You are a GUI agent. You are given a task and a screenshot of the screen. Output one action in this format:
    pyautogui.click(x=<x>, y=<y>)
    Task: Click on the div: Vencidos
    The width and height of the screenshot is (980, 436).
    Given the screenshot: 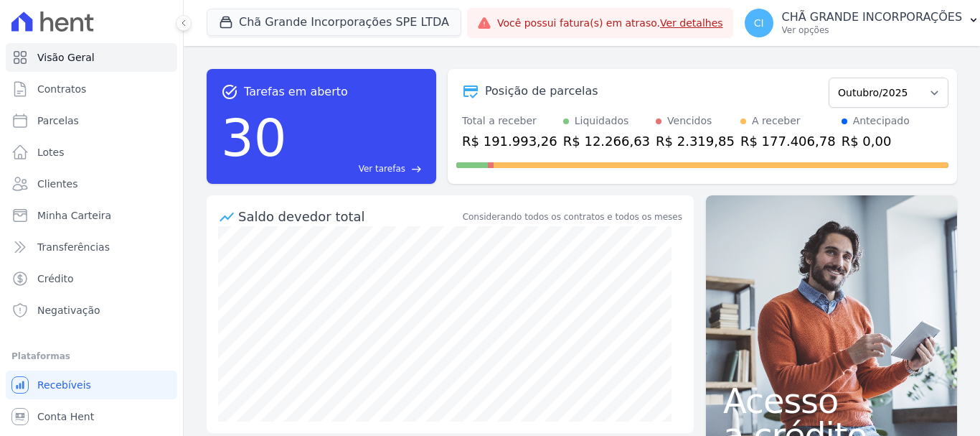 What is the action you would take?
    pyautogui.click(x=690, y=121)
    